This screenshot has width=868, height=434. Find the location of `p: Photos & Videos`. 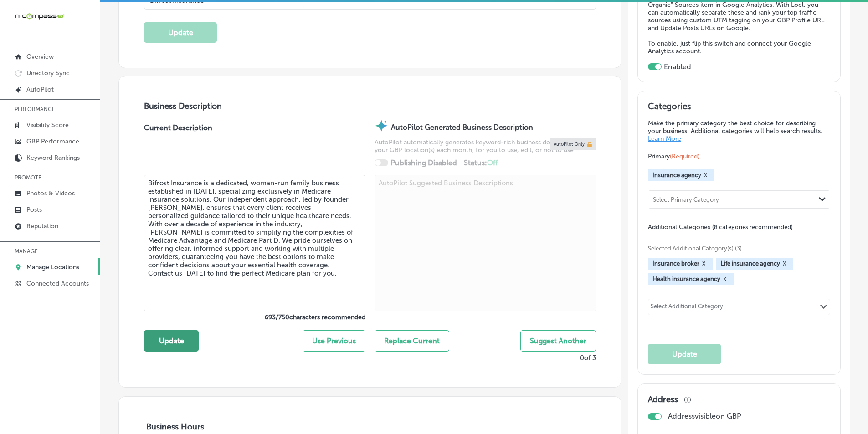

p: Photos & Videos is located at coordinates (50, 193).